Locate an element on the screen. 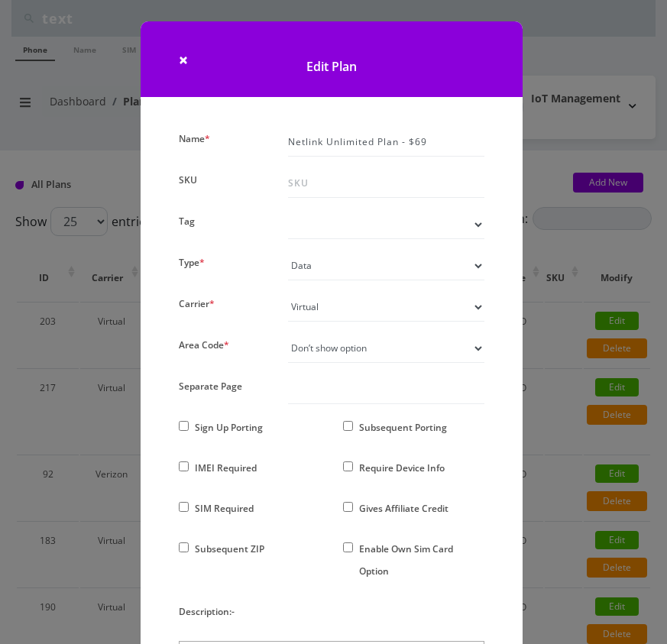 This screenshot has width=667, height=644. button: Close is located at coordinates (184, 60).